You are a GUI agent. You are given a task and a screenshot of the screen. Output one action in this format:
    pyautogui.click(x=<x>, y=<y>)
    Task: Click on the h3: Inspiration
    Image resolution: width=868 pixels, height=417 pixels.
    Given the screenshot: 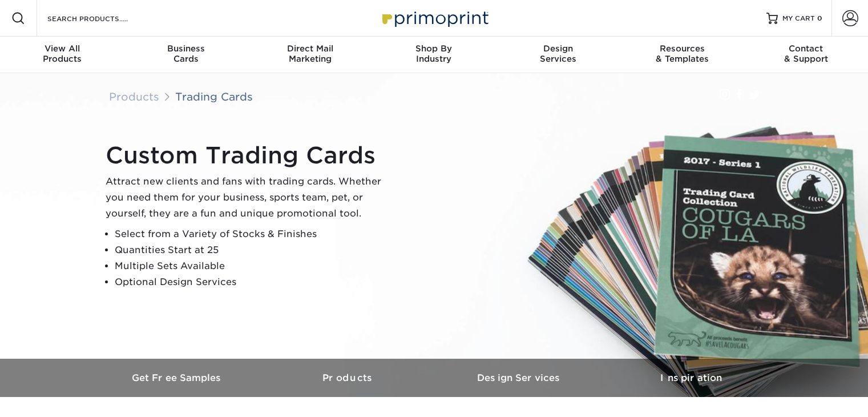 What is the action you would take?
    pyautogui.click(x=691, y=377)
    